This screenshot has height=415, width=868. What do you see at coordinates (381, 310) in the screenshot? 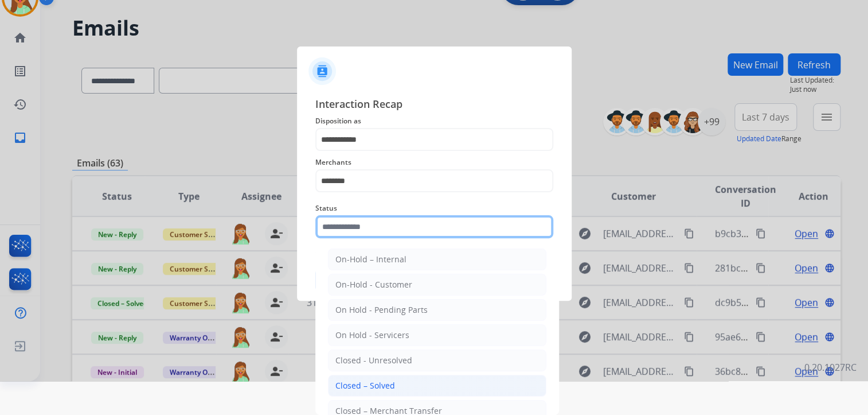
I see `div: On Hold - Pending Parts` at bounding box center [381, 310].